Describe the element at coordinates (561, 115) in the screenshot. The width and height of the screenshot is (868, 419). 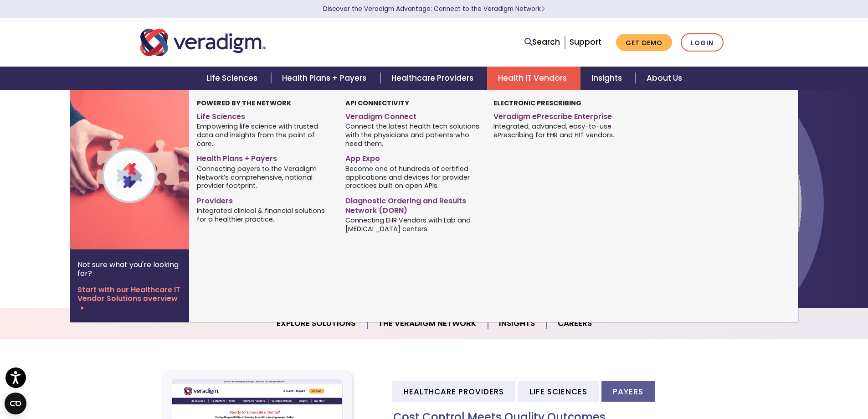
I see `a: Veradigm ePrescribe Enterprise` at that location.